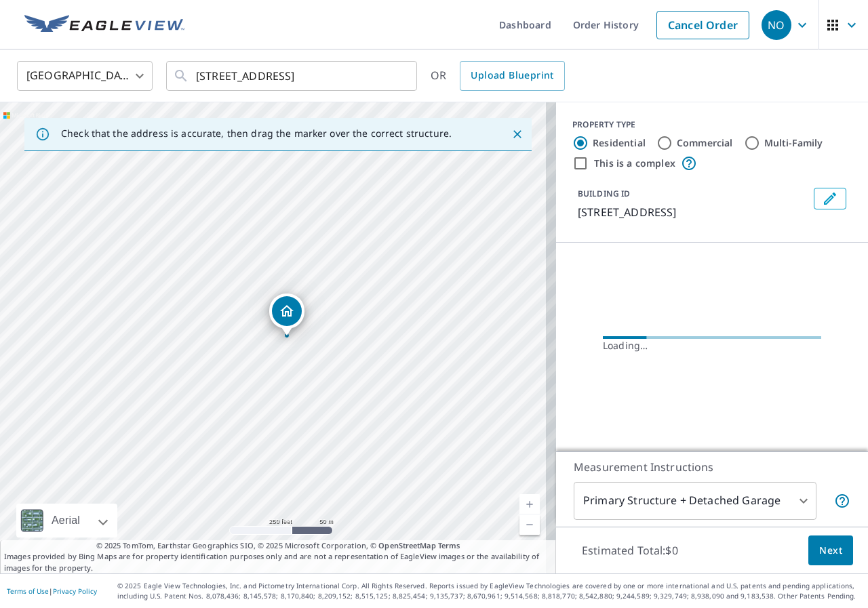 Image resolution: width=868 pixels, height=608 pixels. What do you see at coordinates (407, 545) in the screenshot?
I see `a: OpenStreetMap` at bounding box center [407, 545].